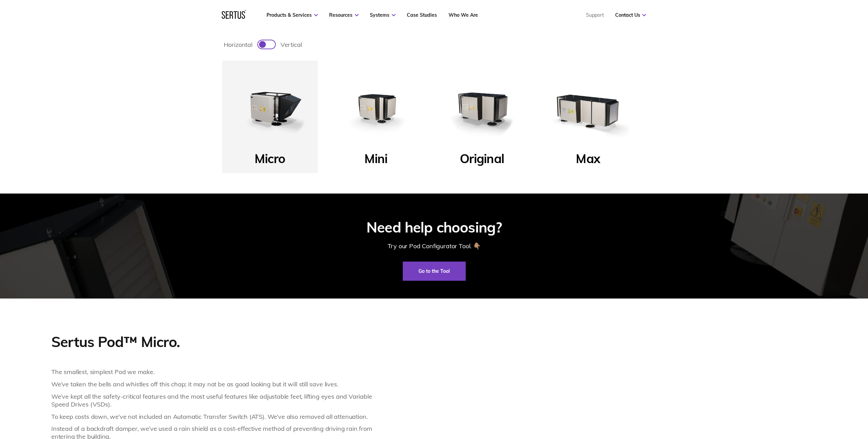 The width and height of the screenshot is (868, 439). Describe the element at coordinates (269, 160) in the screenshot. I see `p: Micro` at that location.